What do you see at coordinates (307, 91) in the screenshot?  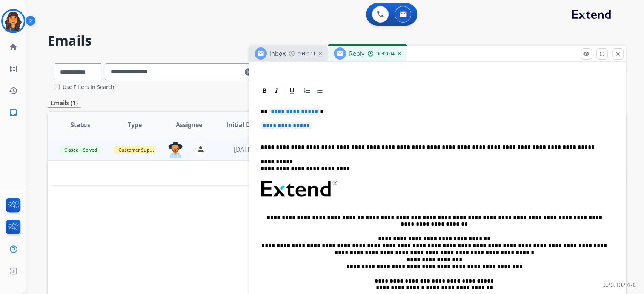 I see `div: Ordered List` at bounding box center [307, 91].